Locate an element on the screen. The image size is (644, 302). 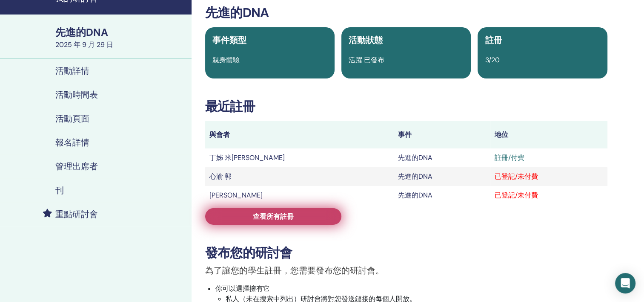
a: 查看所有註冊 is located at coordinates (273, 216).